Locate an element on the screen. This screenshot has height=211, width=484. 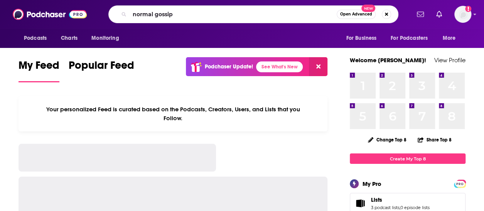
span: For Podcasters is located at coordinates (409, 38).